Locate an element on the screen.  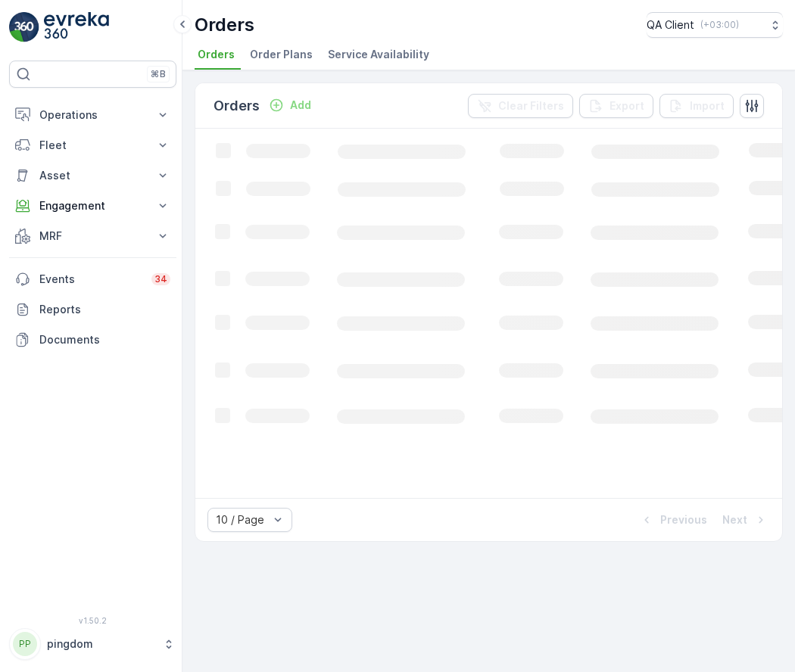
button: Operations is located at coordinates (92, 115).